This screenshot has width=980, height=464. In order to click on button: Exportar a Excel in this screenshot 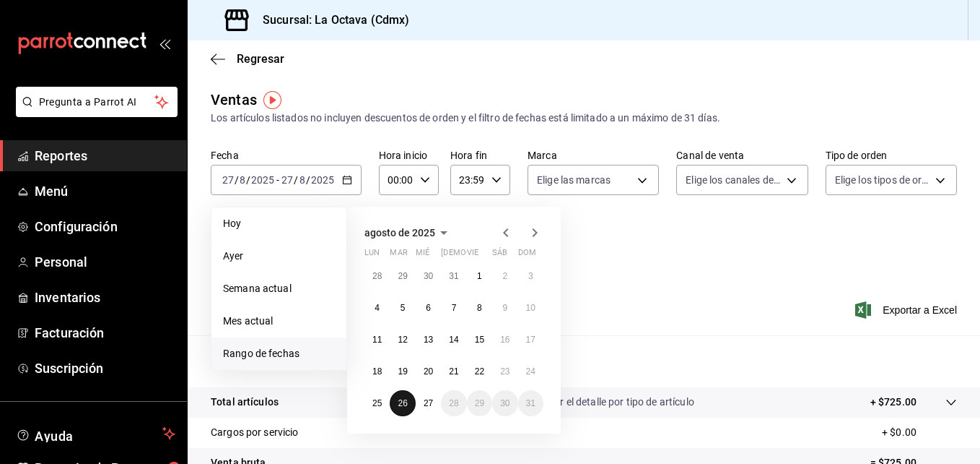, I will do `click(908, 310)`.